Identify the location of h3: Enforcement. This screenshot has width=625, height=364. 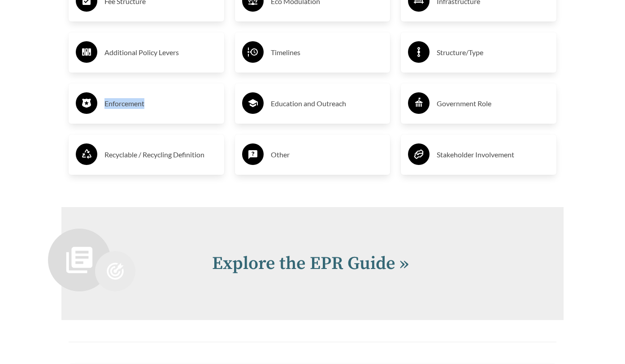
(161, 103).